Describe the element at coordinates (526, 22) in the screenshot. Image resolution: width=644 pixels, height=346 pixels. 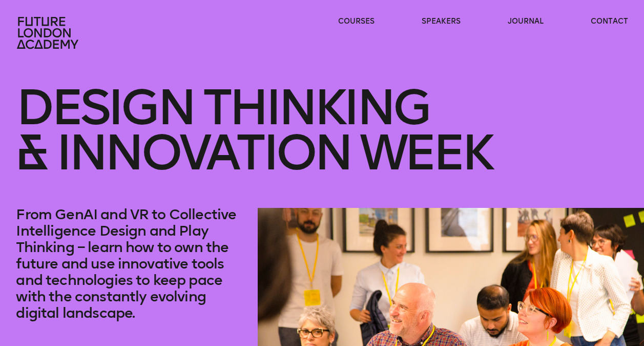
I see `a: journal` at that location.